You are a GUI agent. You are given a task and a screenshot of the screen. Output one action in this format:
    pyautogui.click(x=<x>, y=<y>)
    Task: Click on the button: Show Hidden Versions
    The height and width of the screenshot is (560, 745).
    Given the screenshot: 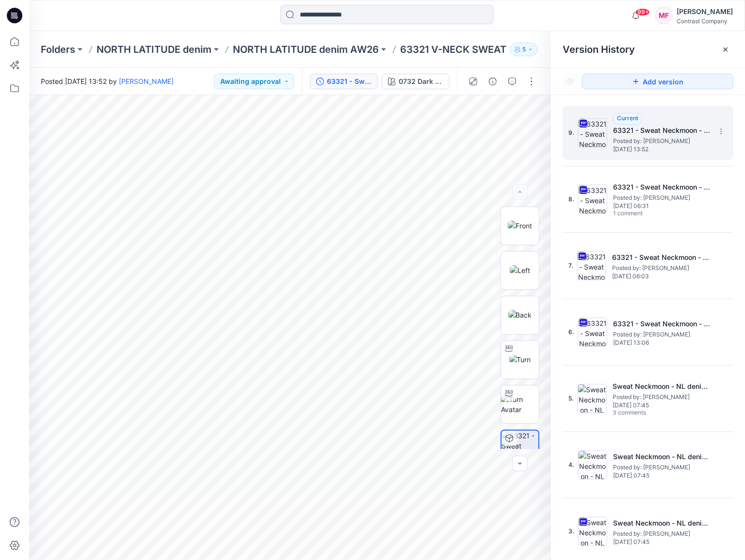 What is the action you would take?
    pyautogui.click(x=570, y=82)
    